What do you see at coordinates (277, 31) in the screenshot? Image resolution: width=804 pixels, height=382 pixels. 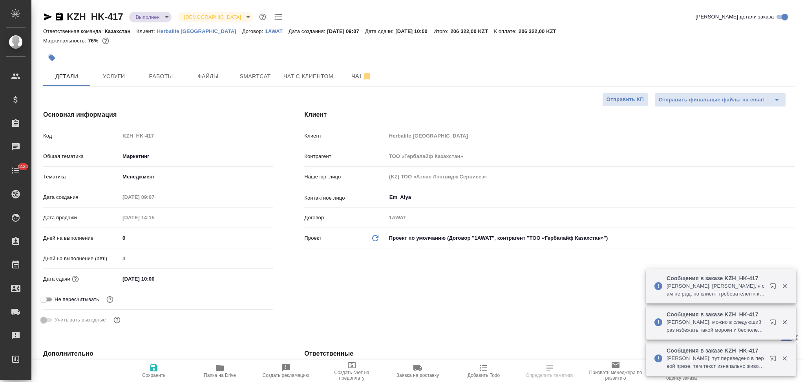 I see `a: 1AWAT` at bounding box center [277, 31].